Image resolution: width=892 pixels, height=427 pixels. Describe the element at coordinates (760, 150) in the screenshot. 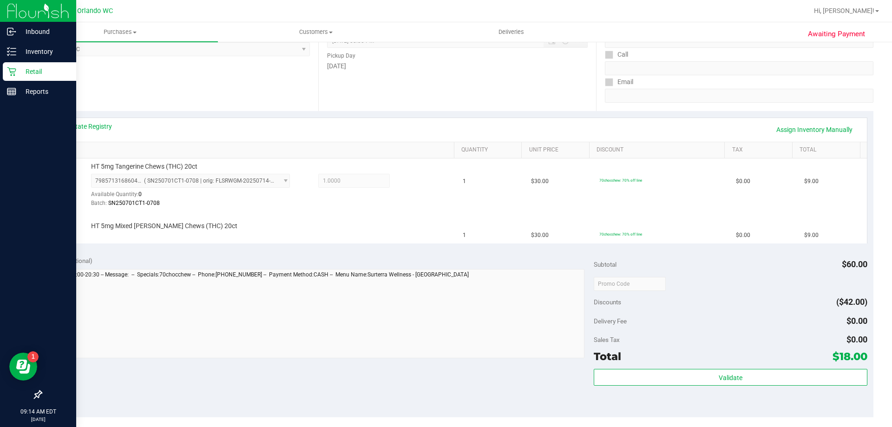

I see `a: Tax` at that location.